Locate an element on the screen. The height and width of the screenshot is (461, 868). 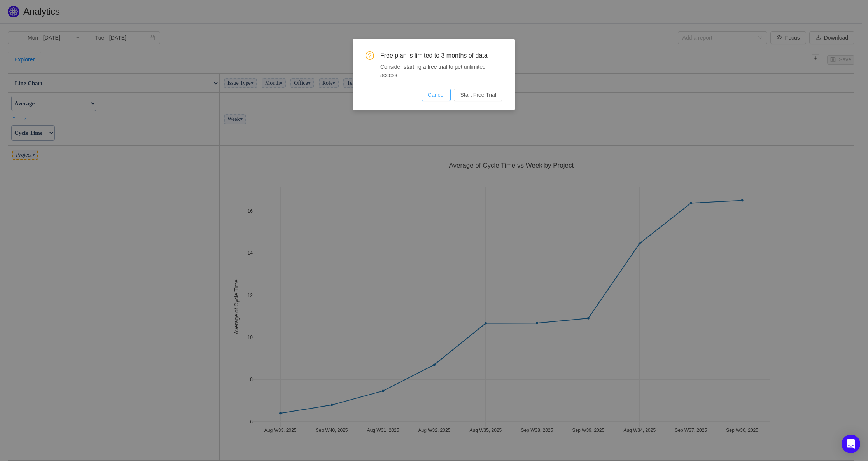
i: icon: question-circle is located at coordinates (370, 56).